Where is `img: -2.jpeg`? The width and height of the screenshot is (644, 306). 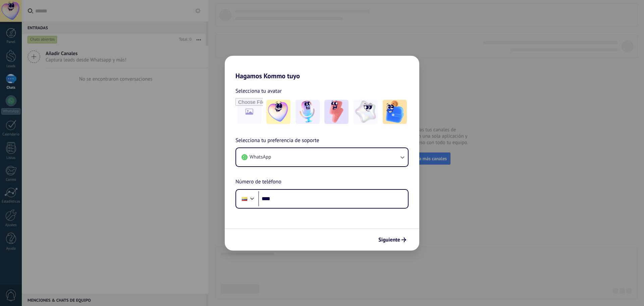
img: -2.jpeg is located at coordinates (308, 112).